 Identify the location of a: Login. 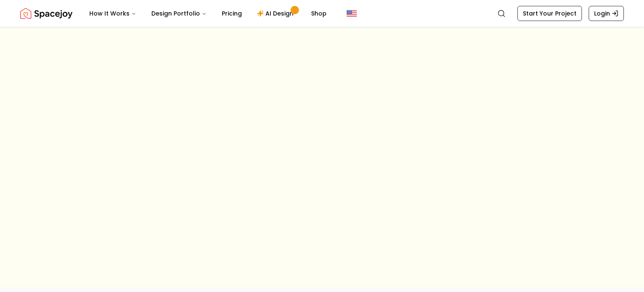
(606, 13).